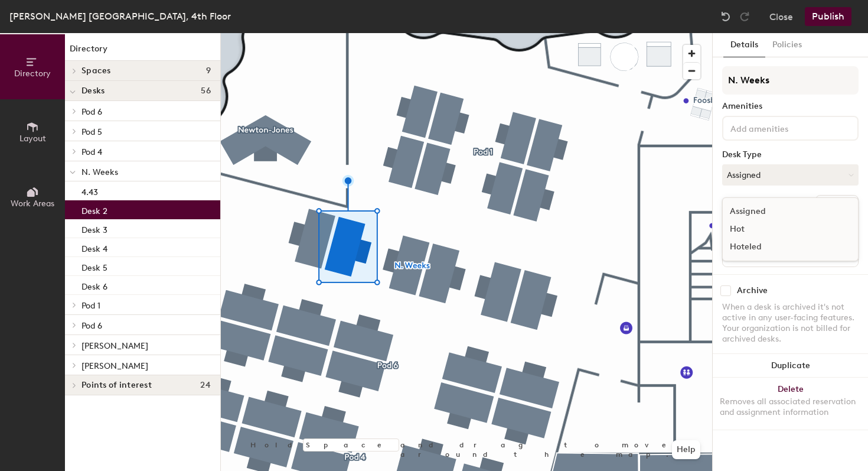  I want to click on div: Archive, so click(752, 291).